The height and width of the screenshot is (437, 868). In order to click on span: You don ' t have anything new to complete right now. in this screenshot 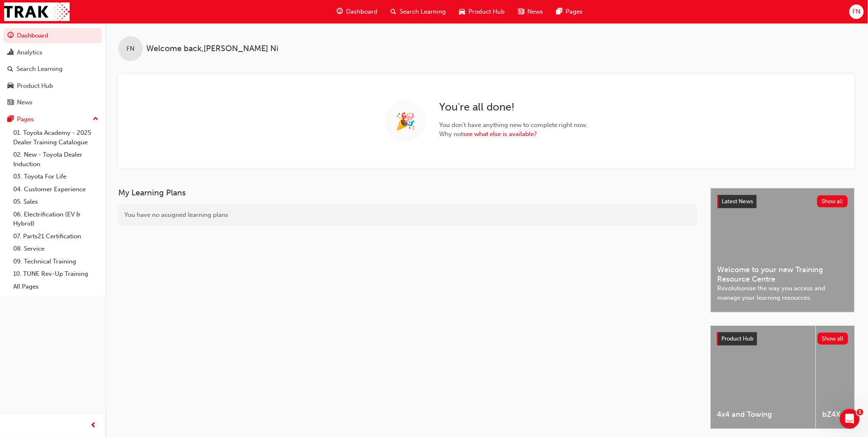, I will do `click(513, 125)`.